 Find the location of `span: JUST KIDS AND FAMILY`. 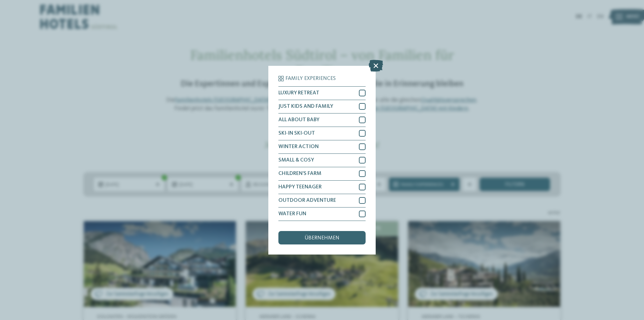

span: JUST KIDS AND FAMILY is located at coordinates (305, 107).